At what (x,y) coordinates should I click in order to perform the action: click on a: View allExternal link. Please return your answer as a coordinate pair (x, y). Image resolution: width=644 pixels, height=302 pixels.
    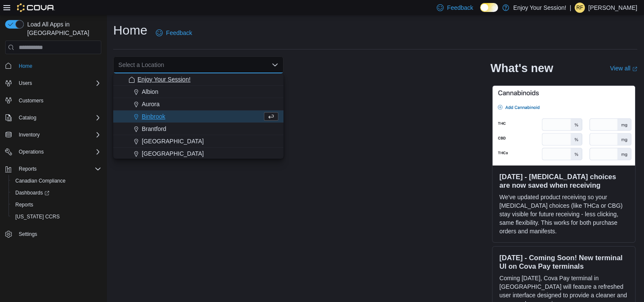
    Looking at the image, I should click on (624, 68).